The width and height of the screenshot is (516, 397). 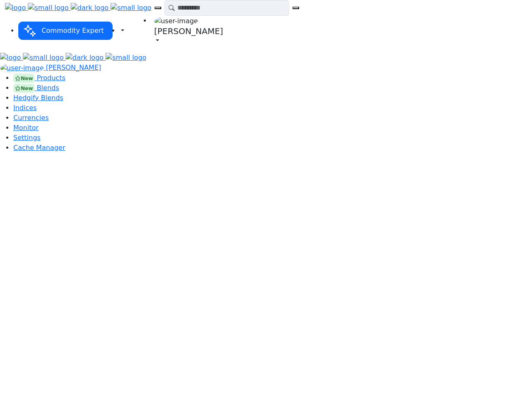 What do you see at coordinates (26, 128) in the screenshot?
I see `a: Monitor` at bounding box center [26, 128].